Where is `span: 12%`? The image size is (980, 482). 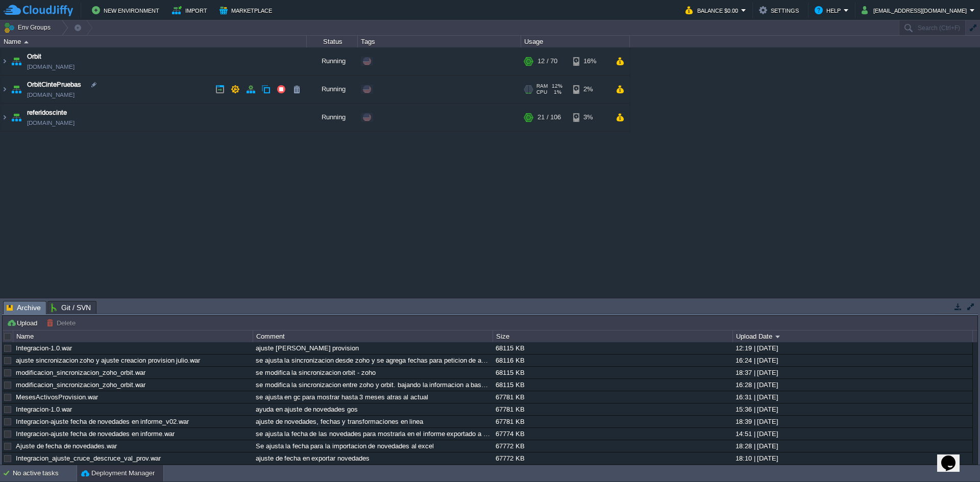
span: 12% is located at coordinates (556, 86).